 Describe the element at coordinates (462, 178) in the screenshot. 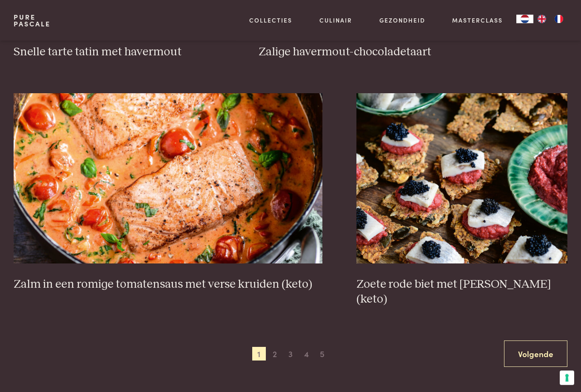

I see `img: Zoete rode biet met zure haring (keto)` at that location.